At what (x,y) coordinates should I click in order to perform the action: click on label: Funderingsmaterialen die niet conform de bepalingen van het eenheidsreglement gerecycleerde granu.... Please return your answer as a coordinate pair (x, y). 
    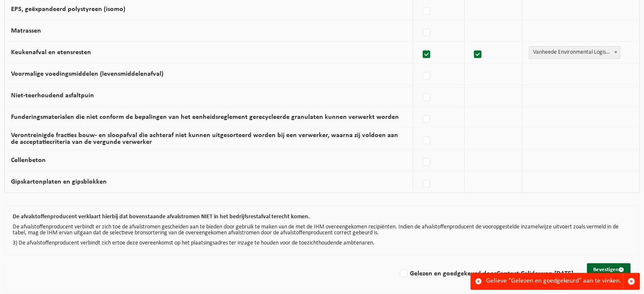
    Looking at the image, I should click on (205, 117).